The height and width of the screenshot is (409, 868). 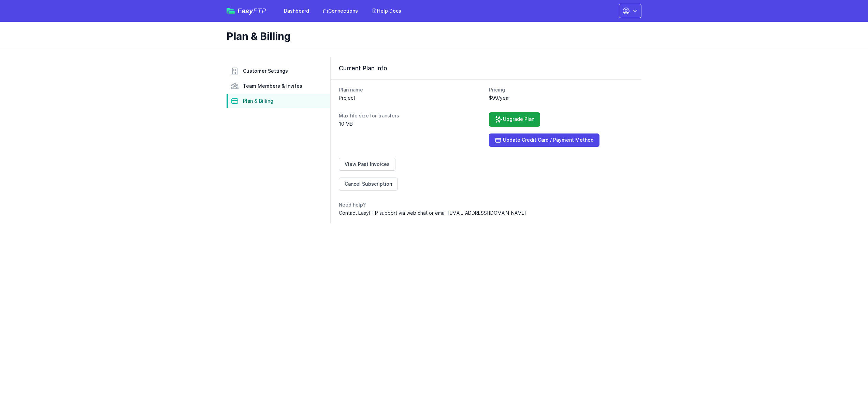 I want to click on dt: Plan name, so click(x=411, y=90).